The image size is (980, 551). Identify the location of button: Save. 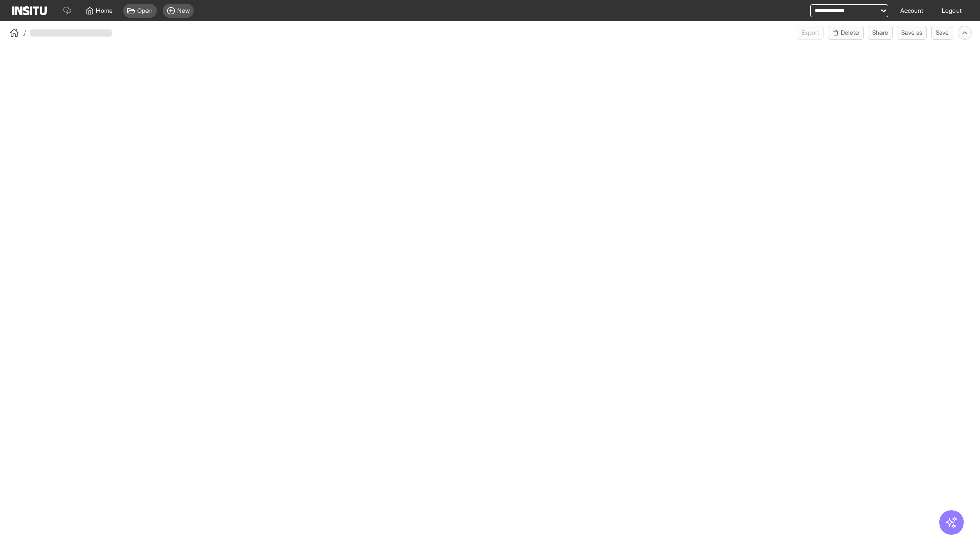
(942, 33).